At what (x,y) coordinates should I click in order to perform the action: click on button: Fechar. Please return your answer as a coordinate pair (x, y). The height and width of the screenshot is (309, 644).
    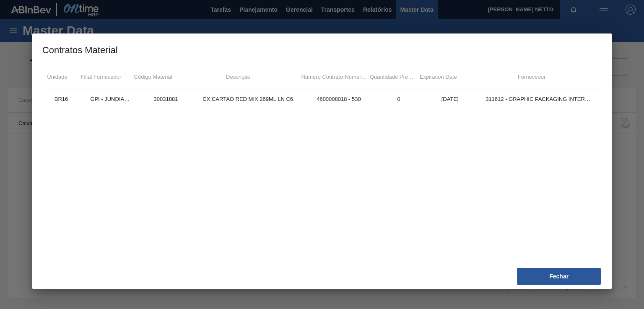
    Looking at the image, I should click on (559, 276).